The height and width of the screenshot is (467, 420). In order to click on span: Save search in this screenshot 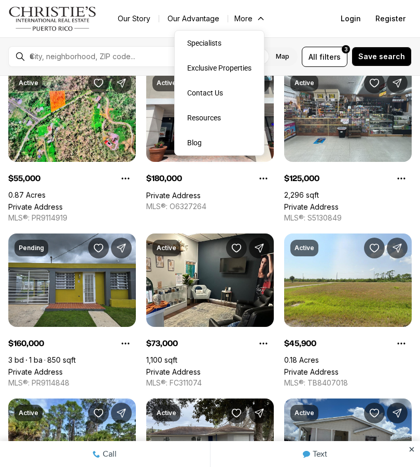, I will do `click(382, 57)`.